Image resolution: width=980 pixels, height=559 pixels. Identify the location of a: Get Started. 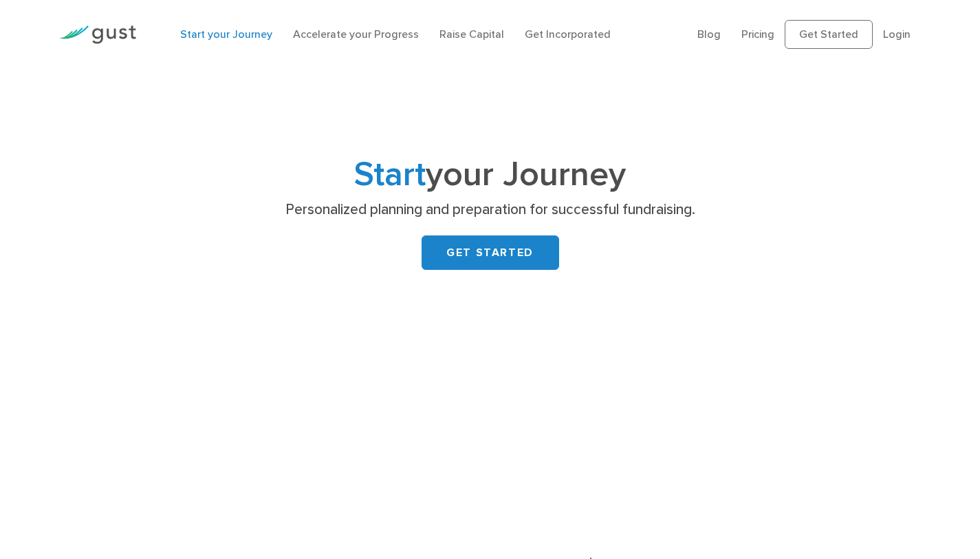
(829, 34).